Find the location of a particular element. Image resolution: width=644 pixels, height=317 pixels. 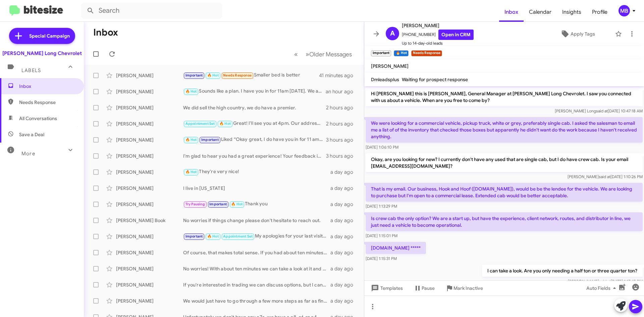

p: Is crew cab the only option? We are a start up, but have the experience, client network, routes, ... is located at coordinates (504, 222).